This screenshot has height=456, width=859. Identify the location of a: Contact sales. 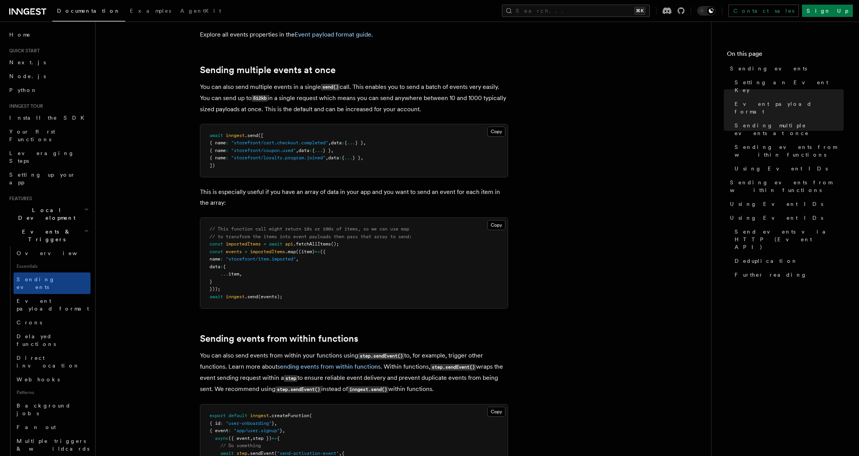
(763, 11).